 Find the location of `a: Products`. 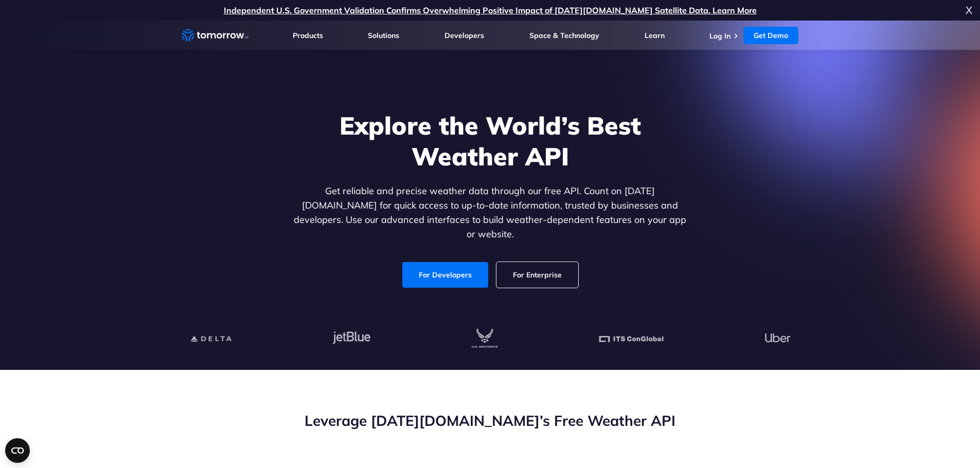

a: Products is located at coordinates (308, 35).